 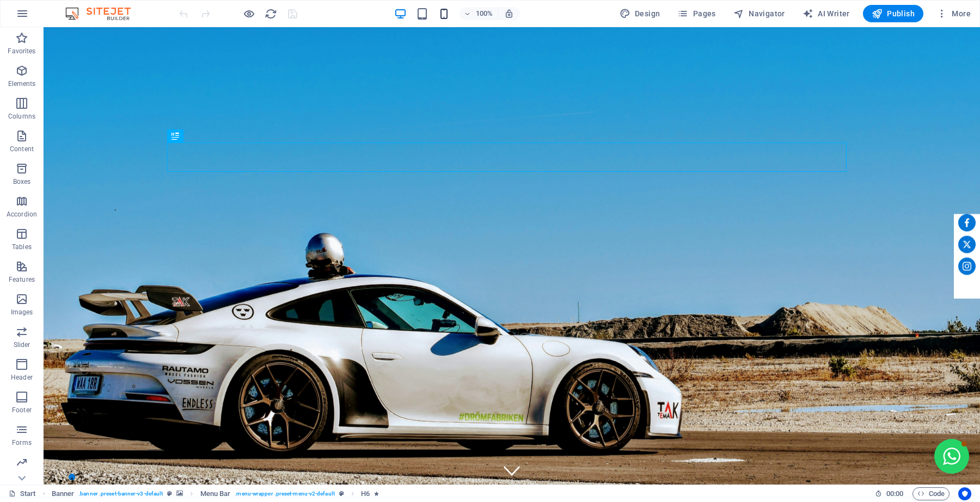 I want to click on button: Usercentrics, so click(x=965, y=494).